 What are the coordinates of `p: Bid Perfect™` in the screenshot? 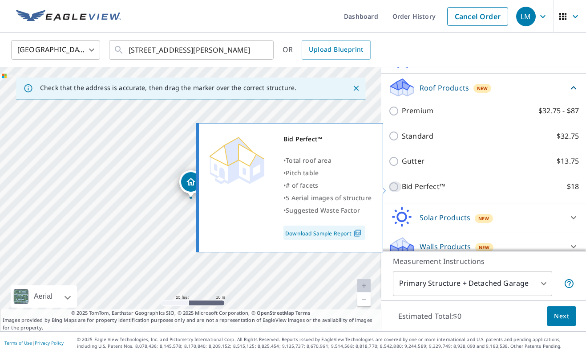 It's located at (423, 186).